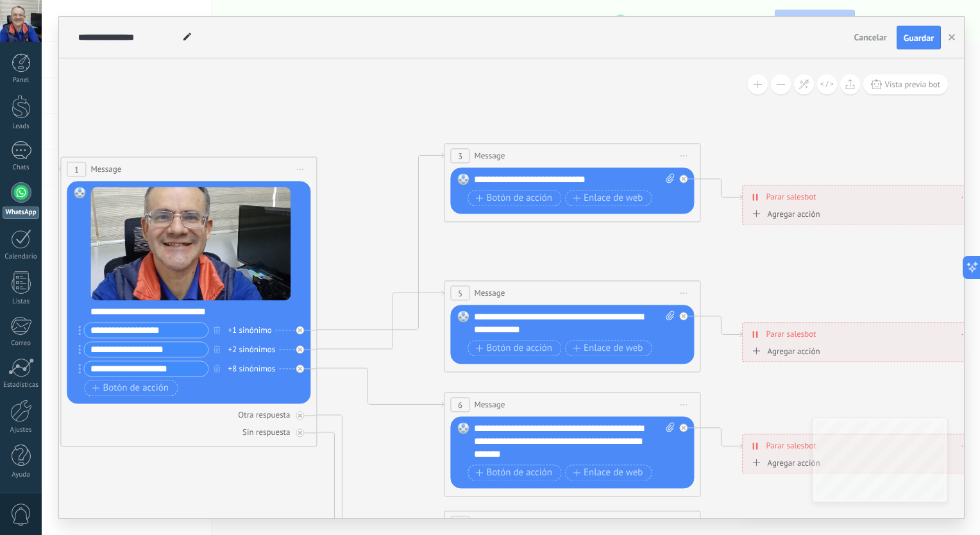 The image size is (980, 535). What do you see at coordinates (267, 432) in the screenshot?
I see `div: Sin respuesta` at bounding box center [267, 432].